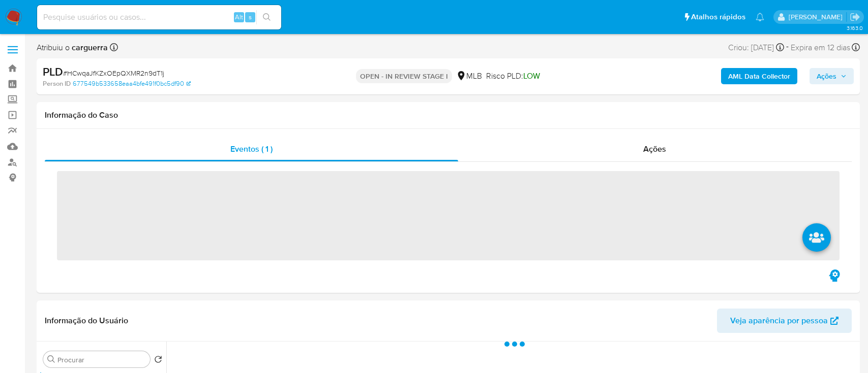 The width and height of the screenshot is (868, 373). I want to click on input: Pesquise usuários ou casos..., so click(159, 17).